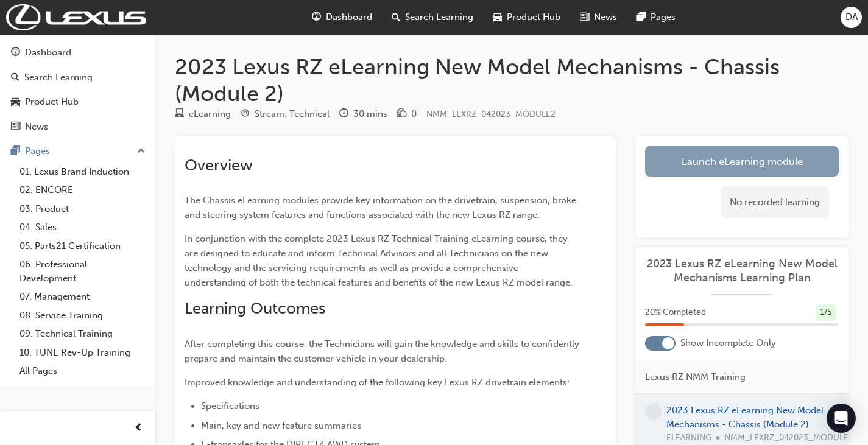  What do you see at coordinates (377, 383) in the screenshot?
I see `span: Improved knowledge and understanding of the following key Lexus RZ drivetrain elements:` at bounding box center [377, 383].